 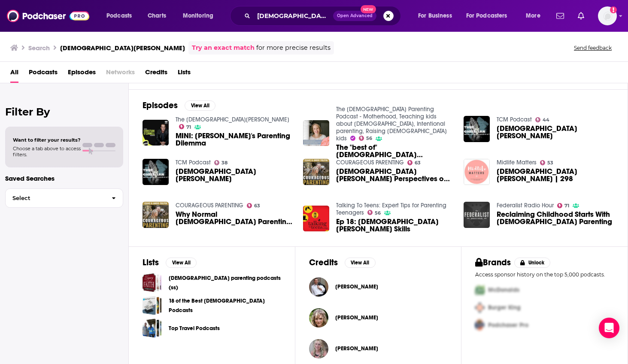 What do you see at coordinates (47, 152) in the screenshot?
I see `span: Choose a tab above to access filters.` at bounding box center [47, 152].